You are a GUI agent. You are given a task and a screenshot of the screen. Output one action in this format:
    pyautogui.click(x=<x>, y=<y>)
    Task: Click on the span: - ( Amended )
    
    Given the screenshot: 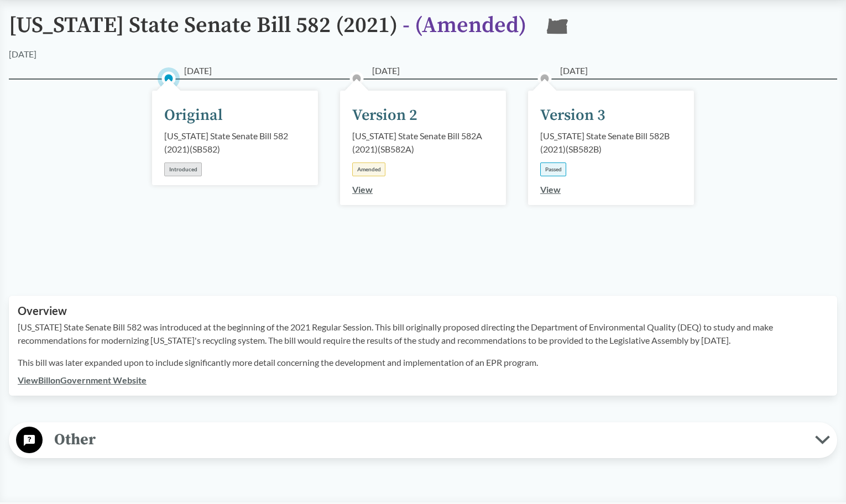 What is the action you would take?
    pyautogui.click(x=464, y=25)
    